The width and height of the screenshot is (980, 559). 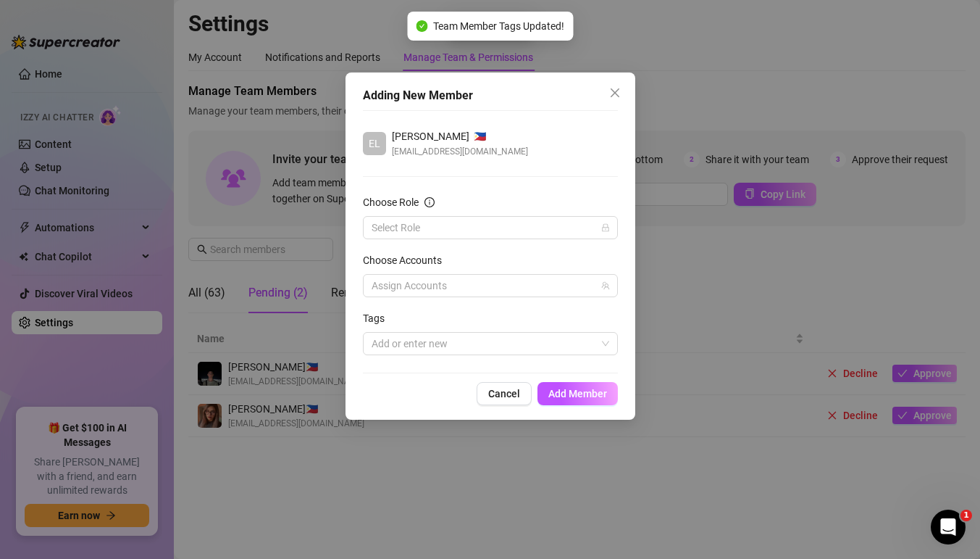 What do you see at coordinates (378, 318) in the screenshot?
I see `label: Tags` at bounding box center [378, 318].